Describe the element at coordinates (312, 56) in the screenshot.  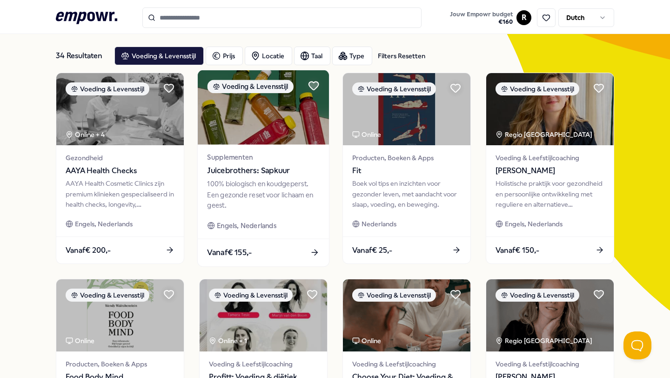
I see `button: Taal` at that location.